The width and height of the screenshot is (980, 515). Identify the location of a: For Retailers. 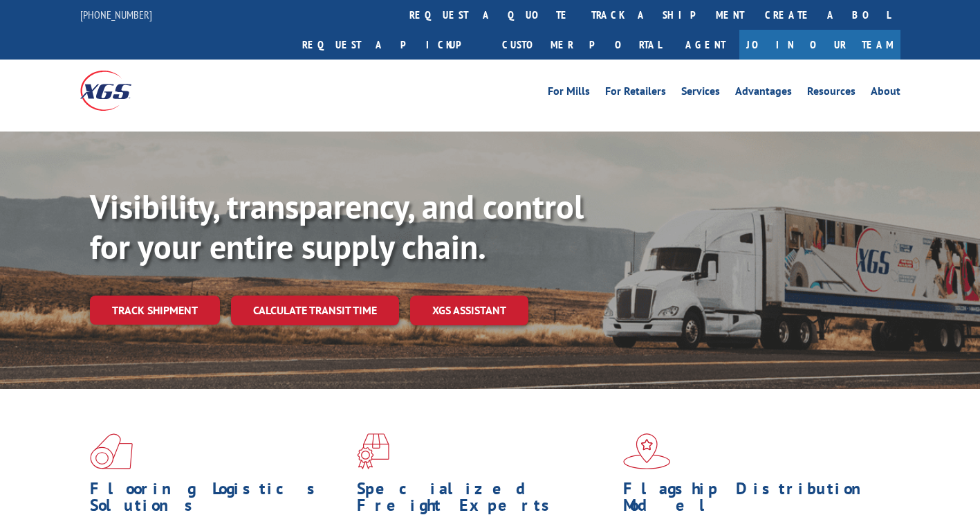
(635, 94).